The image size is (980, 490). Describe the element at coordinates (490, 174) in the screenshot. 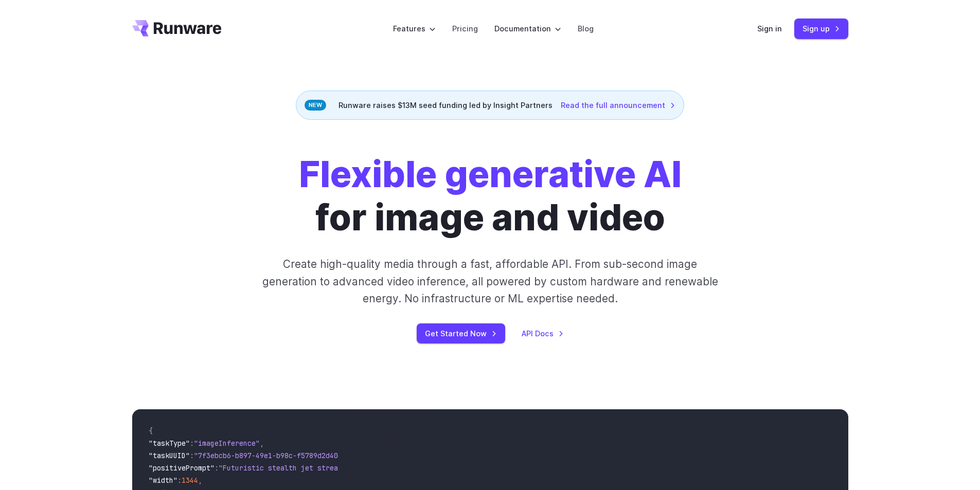

I see `strong: Flexible generative AI` at that location.